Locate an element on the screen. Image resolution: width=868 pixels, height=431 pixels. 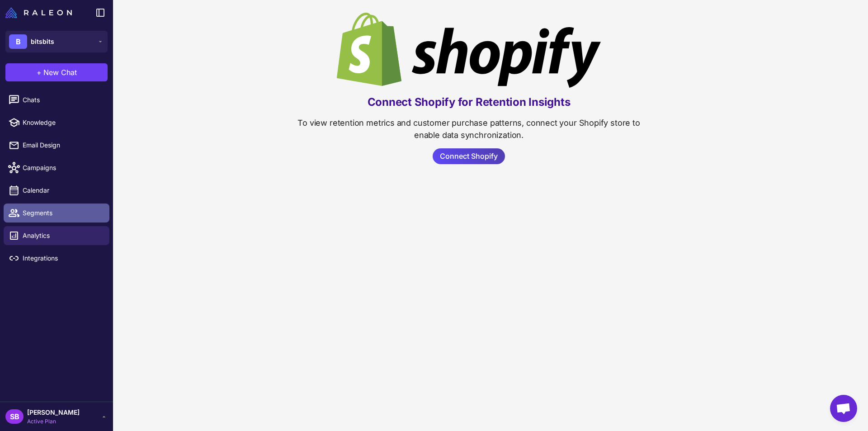
span: Campaigns is located at coordinates (63, 168).